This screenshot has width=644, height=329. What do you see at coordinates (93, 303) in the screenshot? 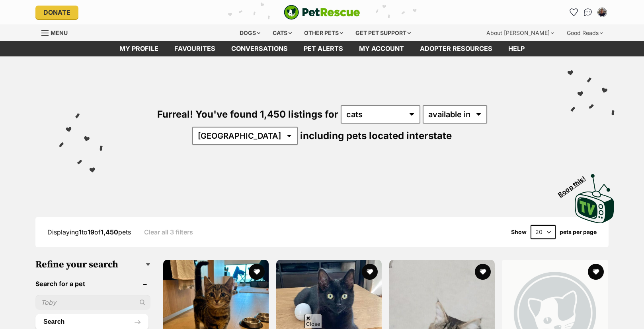
I see `input: Toby` at bounding box center [93, 303].